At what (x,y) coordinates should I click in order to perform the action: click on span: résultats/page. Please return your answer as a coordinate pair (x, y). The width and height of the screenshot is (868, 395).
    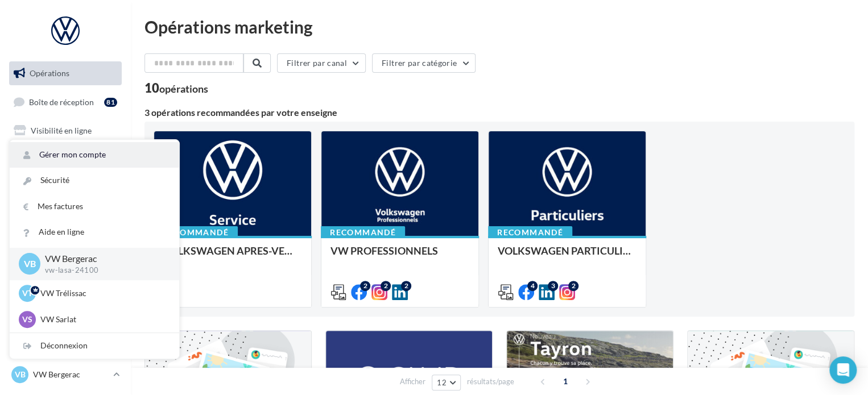
    Looking at the image, I should click on (490, 381).